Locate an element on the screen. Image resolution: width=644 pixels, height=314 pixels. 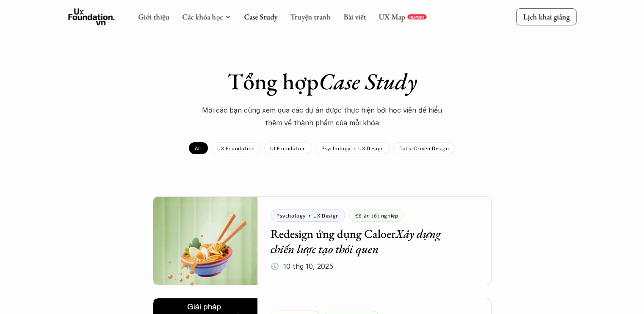
p: UX Foundation is located at coordinates (236, 148).